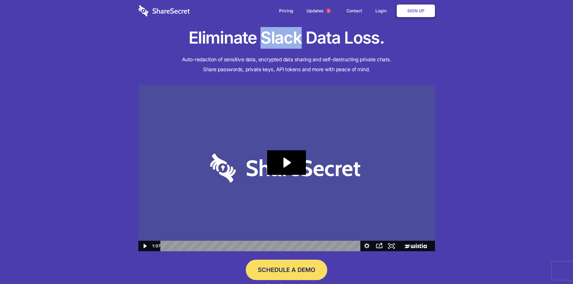 The image size is (573, 284). What do you see at coordinates (366, 246) in the screenshot?
I see `button: Show settings menu` at bounding box center [366, 246].